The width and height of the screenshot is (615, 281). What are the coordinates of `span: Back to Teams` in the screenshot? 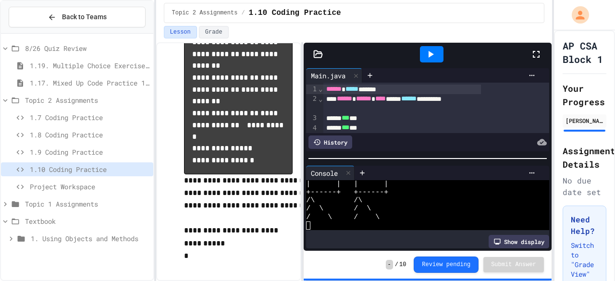 It's located at (84, 17).